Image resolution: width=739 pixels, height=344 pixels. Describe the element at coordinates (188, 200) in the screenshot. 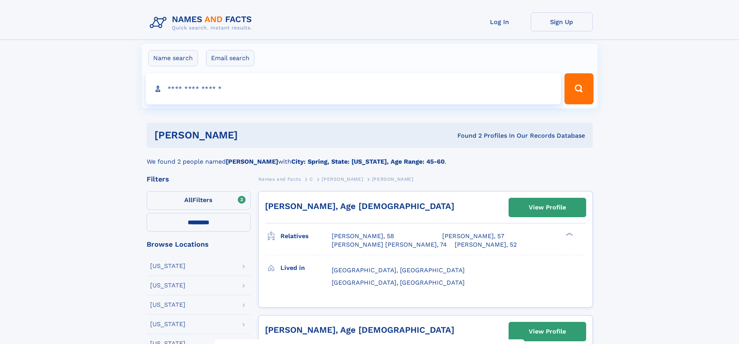

I see `span: All` at that location.